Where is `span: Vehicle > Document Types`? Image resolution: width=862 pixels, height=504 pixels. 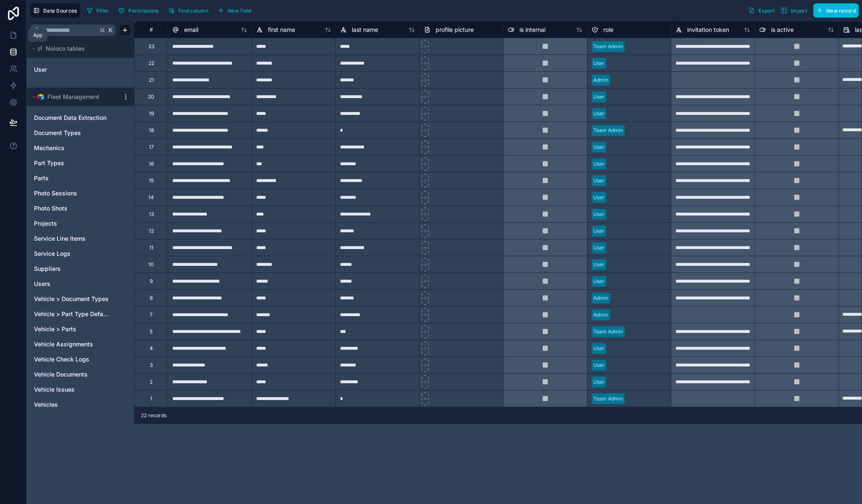 span: Vehicle > Document Types is located at coordinates (71, 299).